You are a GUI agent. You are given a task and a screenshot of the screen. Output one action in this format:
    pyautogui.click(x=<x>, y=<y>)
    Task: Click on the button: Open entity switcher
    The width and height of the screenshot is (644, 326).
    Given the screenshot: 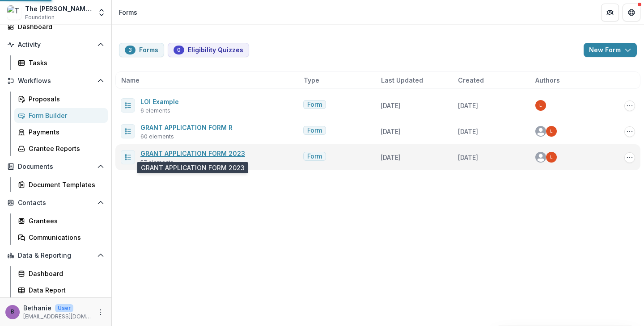 What is the action you would take?
    pyautogui.click(x=101, y=12)
    